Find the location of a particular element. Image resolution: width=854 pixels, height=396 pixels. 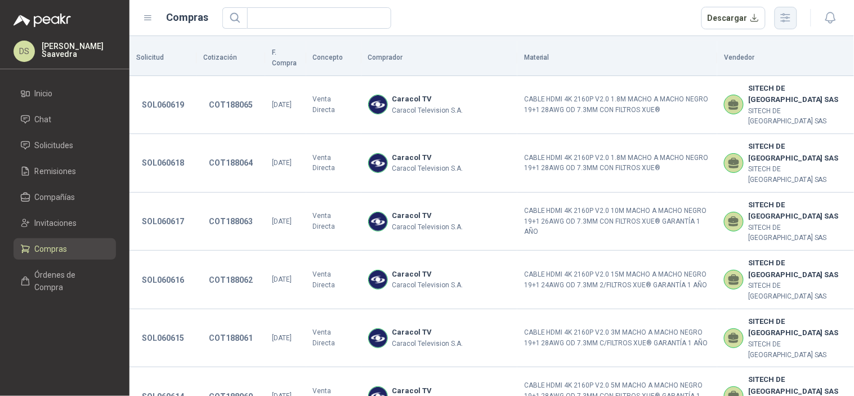

span: Invitaciones is located at coordinates (56, 223).